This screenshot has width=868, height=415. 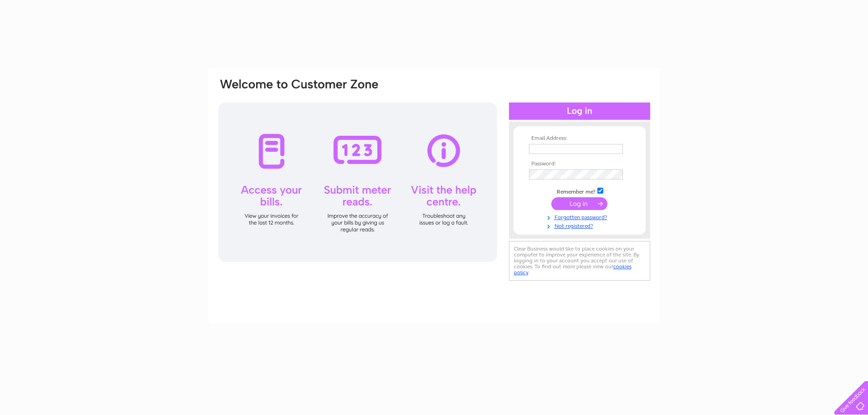 I want to click on div: Clear Business would like to place cookies on your computer to improve your experience of the sit..., so click(x=580, y=261).